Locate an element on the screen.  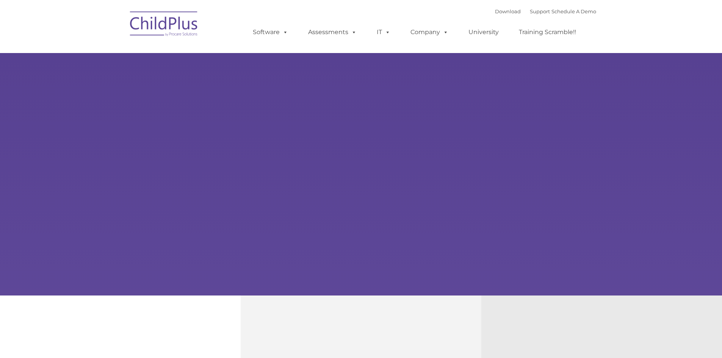
img: ChildPlus by Procare Solutions is located at coordinates (164, 25).